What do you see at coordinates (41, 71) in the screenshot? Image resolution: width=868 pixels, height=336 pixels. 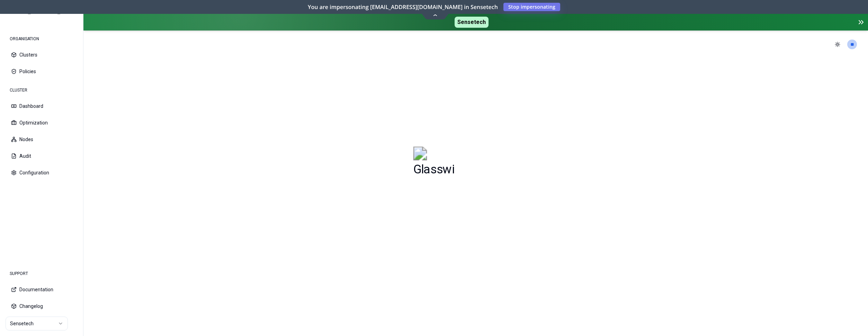 I see `button: Policies` at bounding box center [41, 71].